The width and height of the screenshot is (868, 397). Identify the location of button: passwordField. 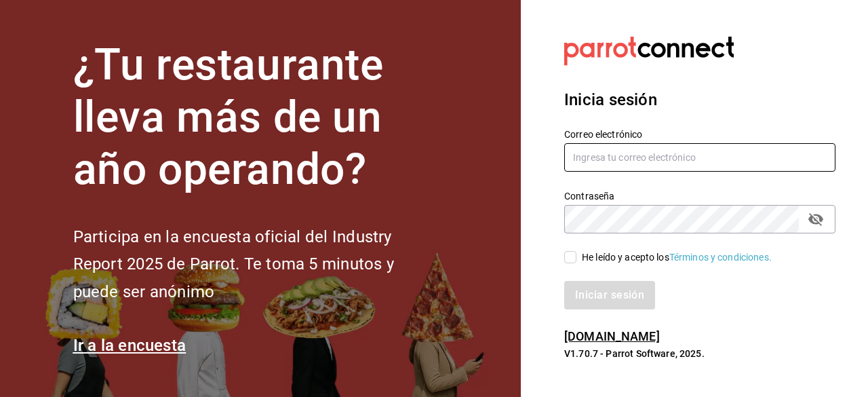
(816, 219).